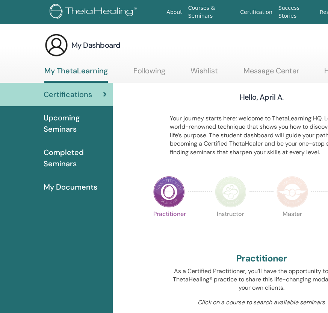 Image resolution: width=328 pixels, height=313 pixels. I want to click on span: Completed Seminars, so click(75, 158).